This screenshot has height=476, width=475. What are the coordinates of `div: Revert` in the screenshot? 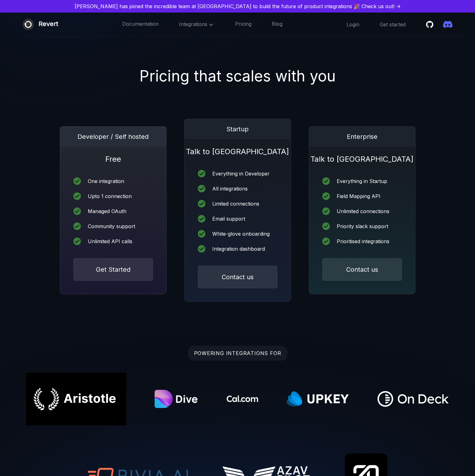 It's located at (48, 24).